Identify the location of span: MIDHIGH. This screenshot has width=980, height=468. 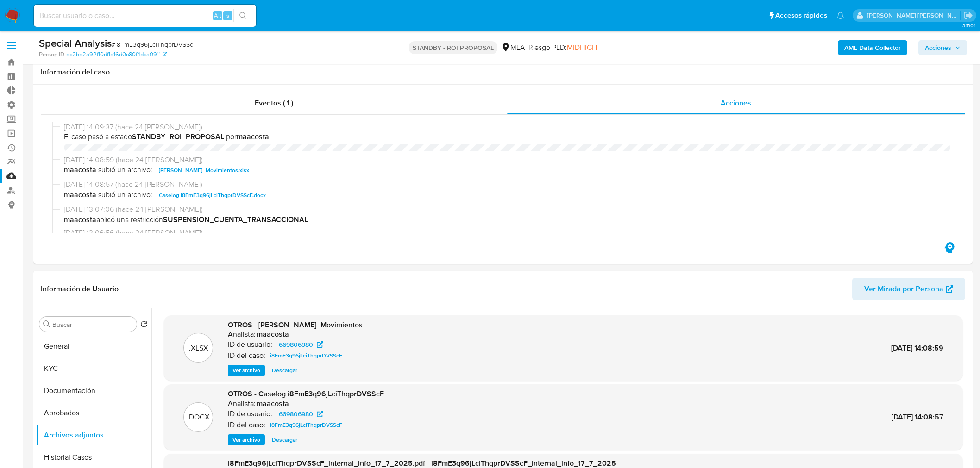
(582, 47).